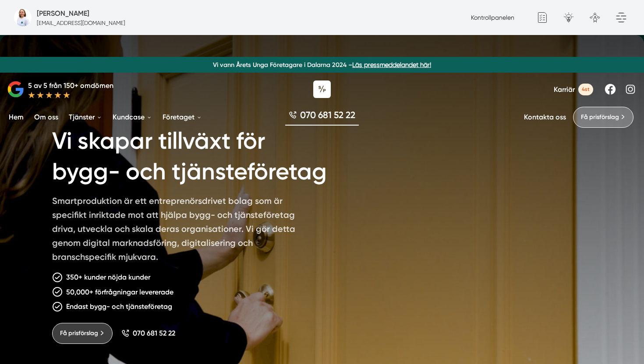 The image size is (644, 364). I want to click on a: Läs pressmeddelandet här!, so click(392, 65).